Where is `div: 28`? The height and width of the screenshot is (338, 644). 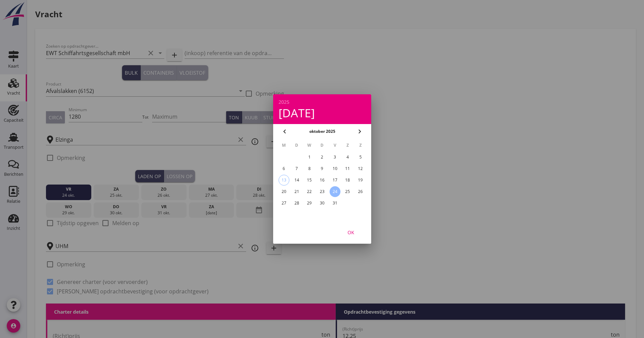 div: 28 is located at coordinates (297, 203).